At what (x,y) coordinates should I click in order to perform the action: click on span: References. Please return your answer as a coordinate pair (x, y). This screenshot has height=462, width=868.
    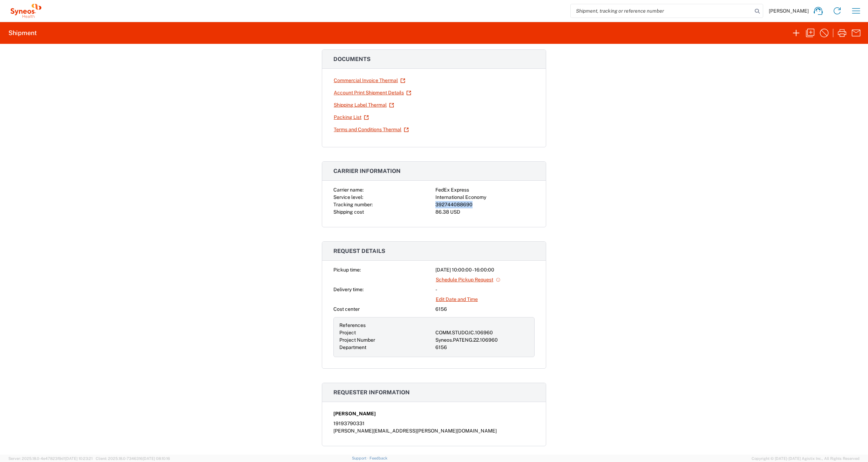
    Looking at the image, I should click on (352, 325).